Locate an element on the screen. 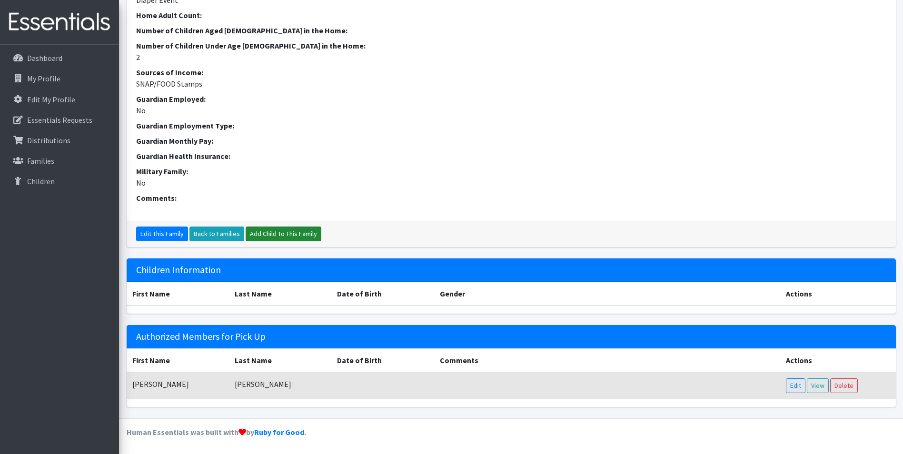 Image resolution: width=903 pixels, height=454 pixels. p: Children is located at coordinates (41, 181).